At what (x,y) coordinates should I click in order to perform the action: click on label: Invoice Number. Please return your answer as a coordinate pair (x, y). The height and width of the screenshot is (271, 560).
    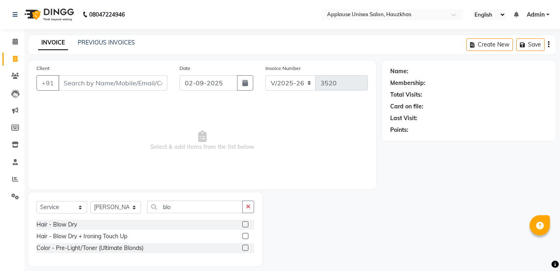
    Looking at the image, I should click on (283, 68).